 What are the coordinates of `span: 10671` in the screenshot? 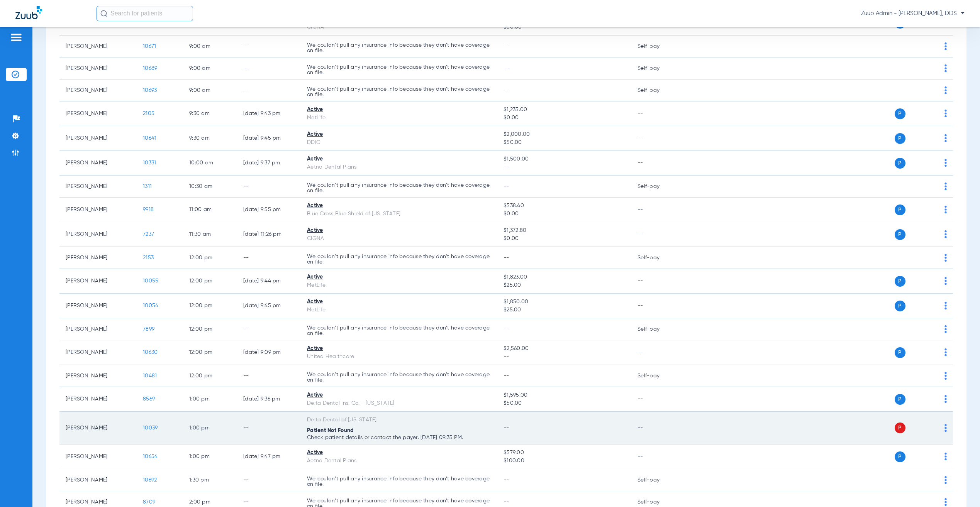 It's located at (149, 47).